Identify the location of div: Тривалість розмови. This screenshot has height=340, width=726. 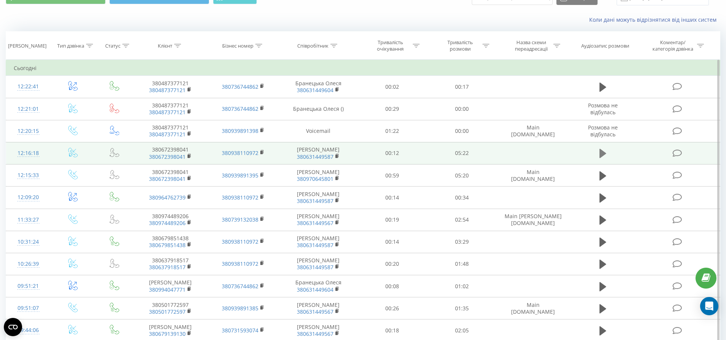
(460, 46).